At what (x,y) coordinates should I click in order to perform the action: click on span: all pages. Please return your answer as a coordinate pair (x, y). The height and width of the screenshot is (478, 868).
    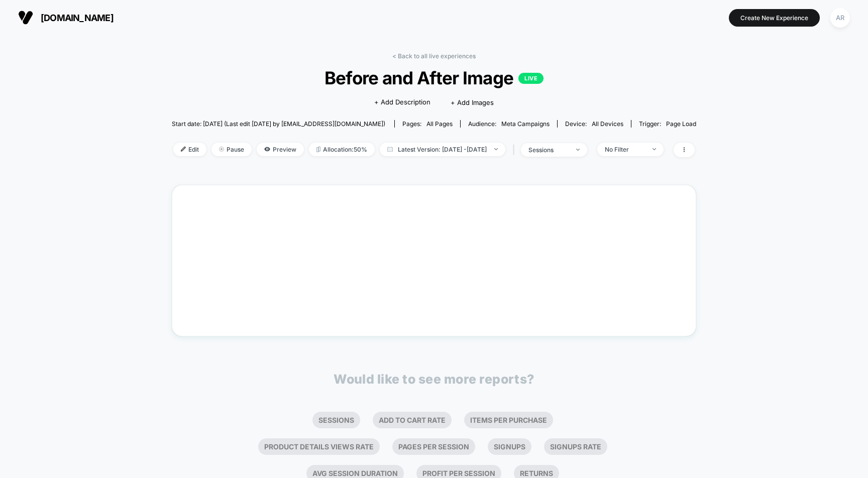
    Looking at the image, I should click on (440, 123).